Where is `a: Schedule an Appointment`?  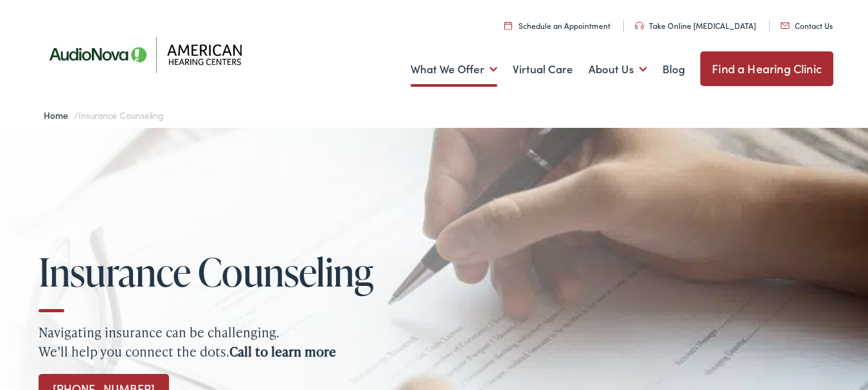 a: Schedule an Appointment is located at coordinates (557, 25).